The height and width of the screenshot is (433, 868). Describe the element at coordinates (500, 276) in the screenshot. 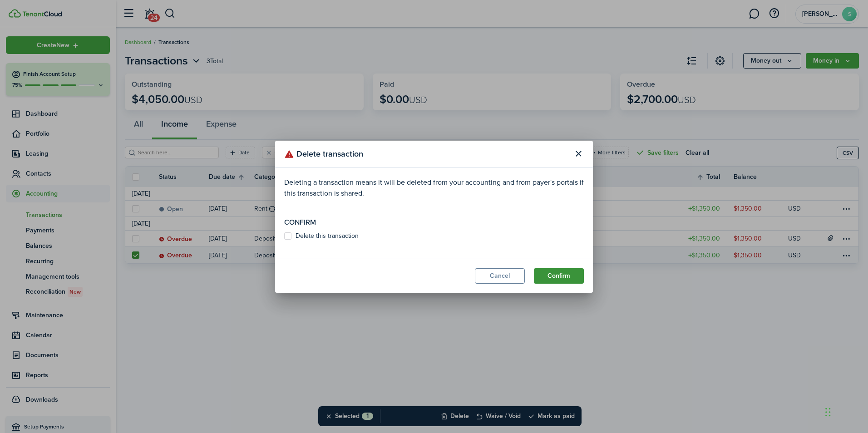

I see `button: Cancel` at that location.